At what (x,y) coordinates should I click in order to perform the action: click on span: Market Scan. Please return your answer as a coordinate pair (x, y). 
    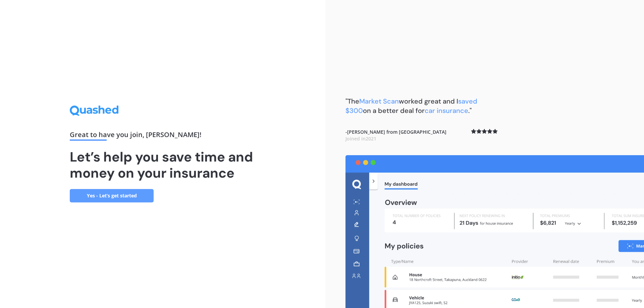
    Looking at the image, I should click on (379, 101).